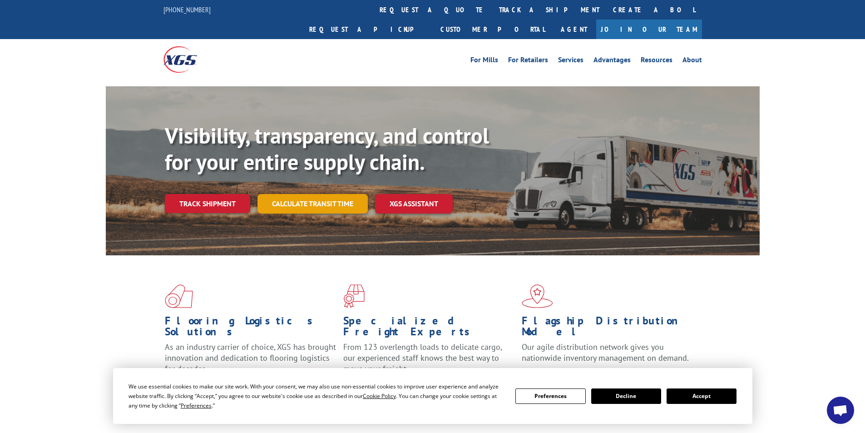 This screenshot has width=865, height=433. What do you see at coordinates (626, 396) in the screenshot?
I see `button: Decline` at bounding box center [626, 396].